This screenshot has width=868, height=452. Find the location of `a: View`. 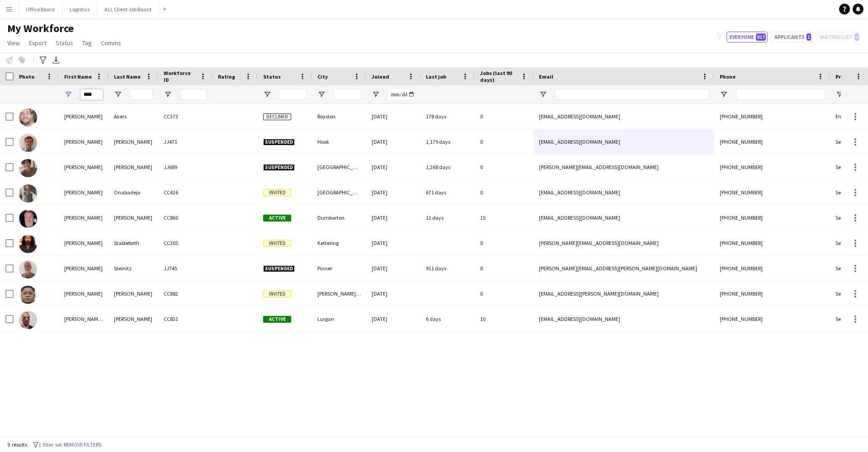

a: View is located at coordinates (14, 43).